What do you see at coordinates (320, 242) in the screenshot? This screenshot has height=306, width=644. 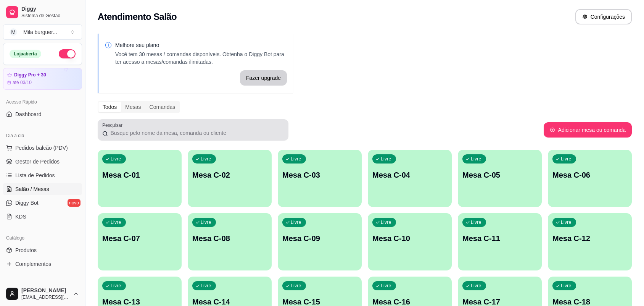 I see `button: LivreMesa C-09` at bounding box center [320, 242].